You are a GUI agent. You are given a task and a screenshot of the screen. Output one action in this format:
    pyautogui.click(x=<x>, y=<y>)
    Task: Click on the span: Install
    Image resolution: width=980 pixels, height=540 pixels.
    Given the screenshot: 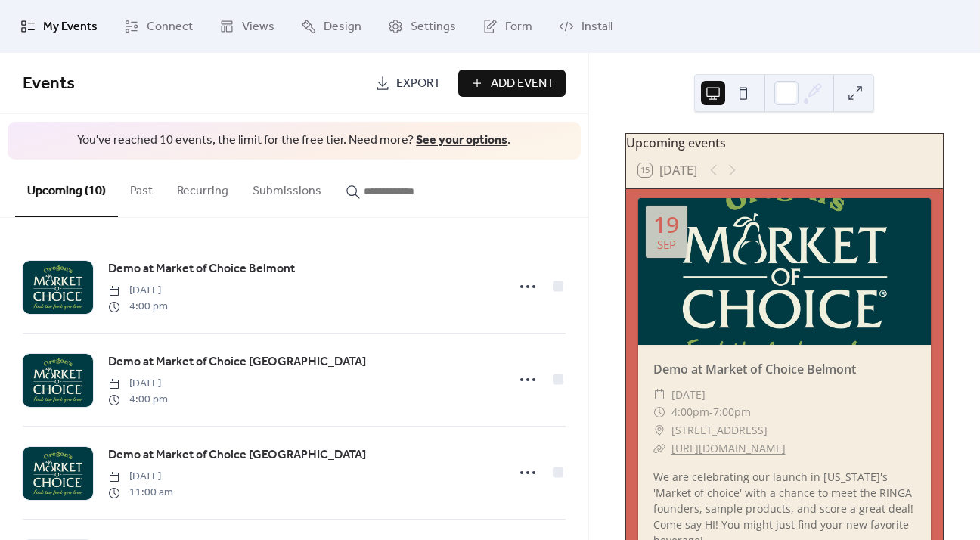 What is the action you would take?
    pyautogui.click(x=597, y=28)
    